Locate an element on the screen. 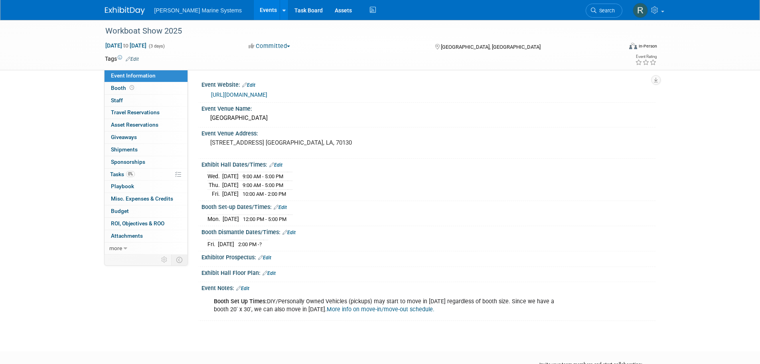 This screenshot has width=760, height=364. img: Format-Inperson.png is located at coordinates (633, 46).